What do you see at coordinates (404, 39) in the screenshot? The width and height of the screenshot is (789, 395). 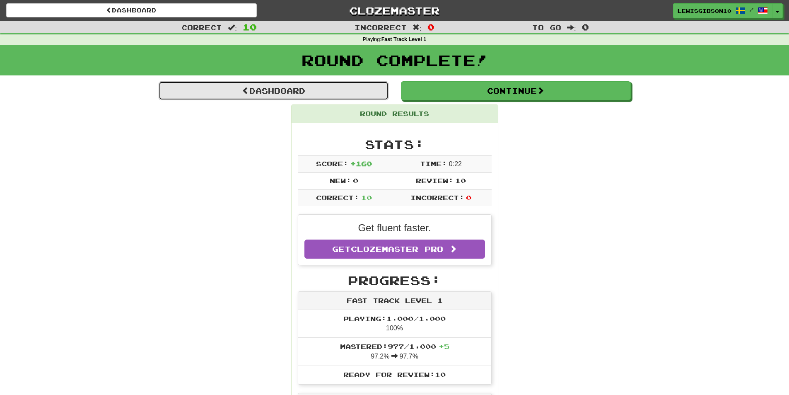 I see `strong: Fast Track Level 1` at bounding box center [404, 39].